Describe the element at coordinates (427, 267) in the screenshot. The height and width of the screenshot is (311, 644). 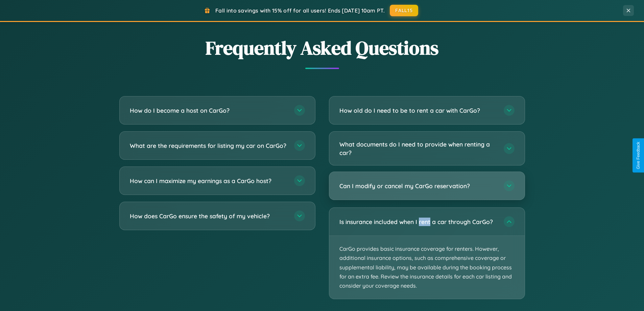
I see `p: CarGo provides basic insurance coverage for renters. However, additional insurance options, such ...` at that location.